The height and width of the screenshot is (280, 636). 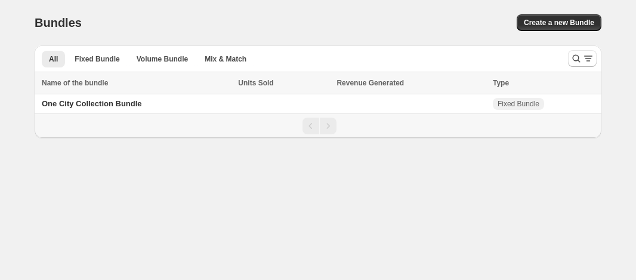 I want to click on button: Search and filter results, so click(x=583, y=59).